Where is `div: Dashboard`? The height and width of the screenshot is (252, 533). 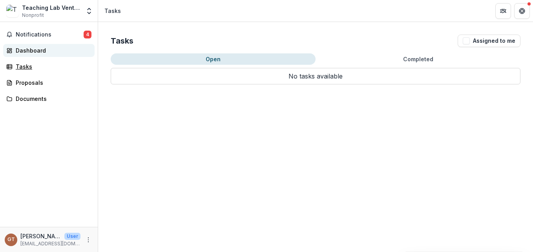 div: Dashboard is located at coordinates (52, 50).